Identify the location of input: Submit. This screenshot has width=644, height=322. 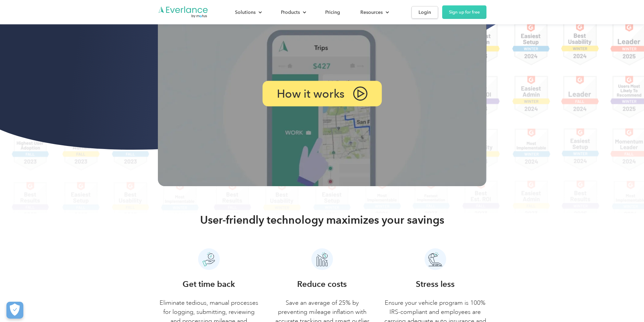
(66, 47).